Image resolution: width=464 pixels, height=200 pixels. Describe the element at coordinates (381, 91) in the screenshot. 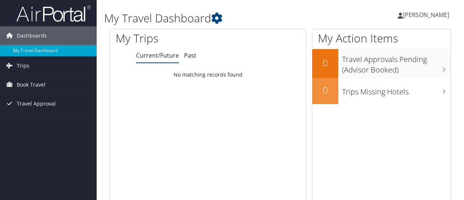

I see `a: 0Trips Missing Hotels` at that location.